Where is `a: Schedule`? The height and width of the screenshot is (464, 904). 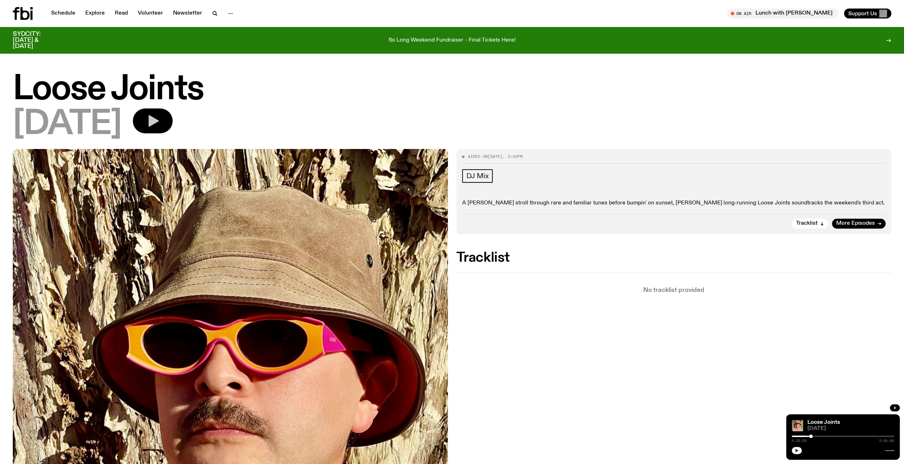 a: Schedule is located at coordinates (63, 13).